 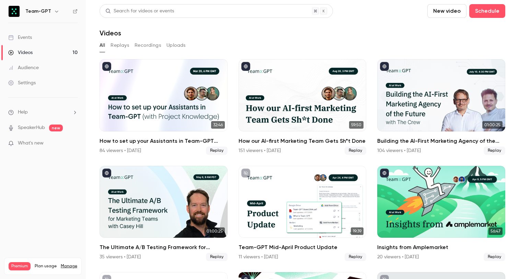 I want to click on li: Team-GPT Mid-April Product Update, so click(x=303, y=213).